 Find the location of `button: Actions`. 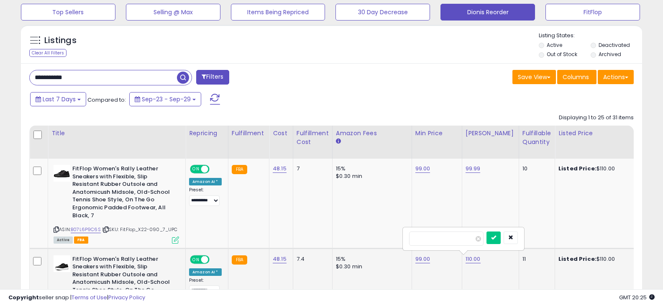

button: Actions is located at coordinates (616, 77).